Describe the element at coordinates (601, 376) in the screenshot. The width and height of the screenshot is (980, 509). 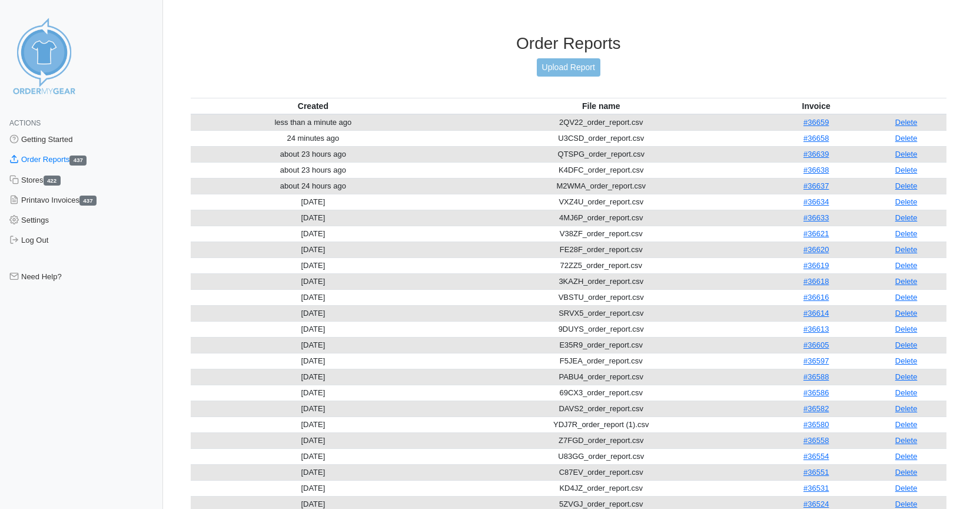
I see `td: PABU4_order_report.csv` at that location.